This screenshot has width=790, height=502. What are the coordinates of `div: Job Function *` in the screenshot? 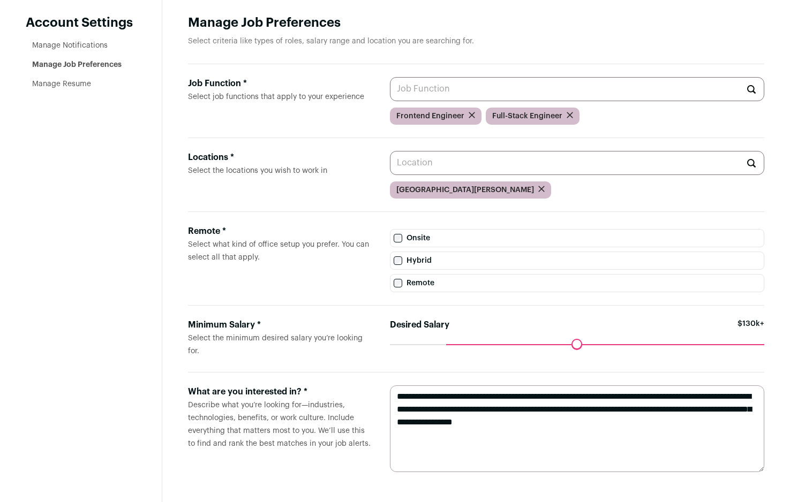 It's located at (280, 84).